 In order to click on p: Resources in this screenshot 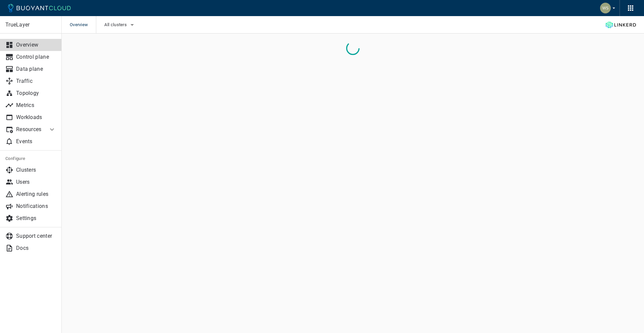, I will do `click(29, 129)`.